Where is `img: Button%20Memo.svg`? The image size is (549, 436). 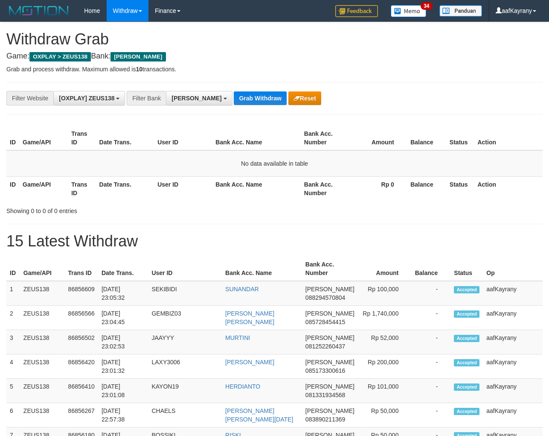
img: Button%20Memo.svg is located at coordinates (409, 11).